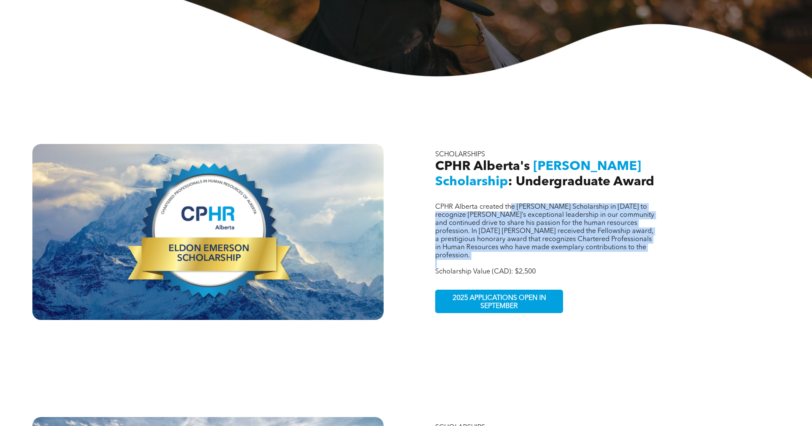  I want to click on span: : Undergraduate Award, so click(581, 182).